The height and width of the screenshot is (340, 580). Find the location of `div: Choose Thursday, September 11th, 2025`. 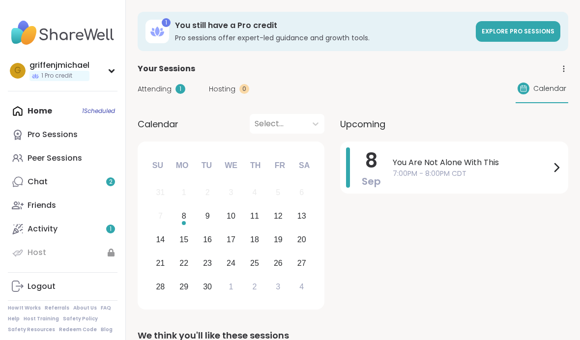

div: Choose Thursday, September 11th, 2025 is located at coordinates (255, 216).